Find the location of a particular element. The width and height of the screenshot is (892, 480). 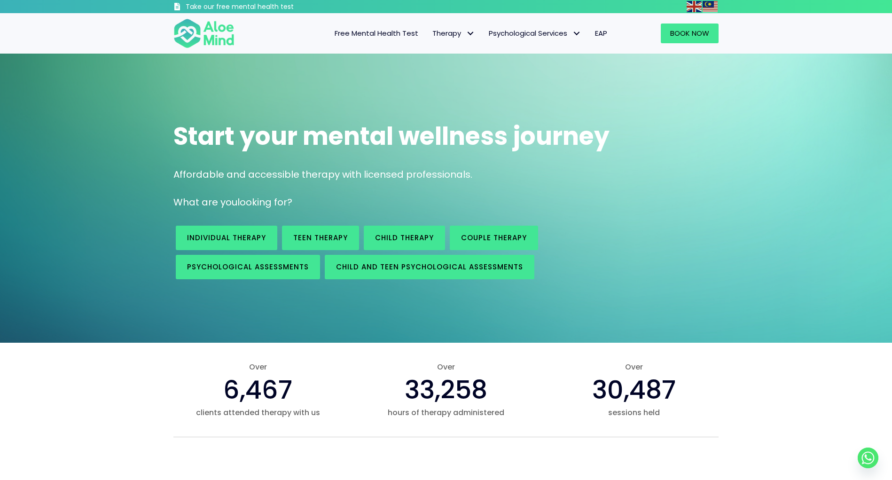

a: Couple therapy is located at coordinates (494, 238).